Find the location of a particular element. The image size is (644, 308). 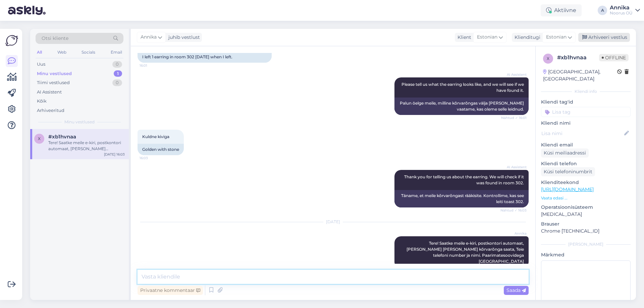

p: Operatsioonisüsteem is located at coordinates (586, 207).